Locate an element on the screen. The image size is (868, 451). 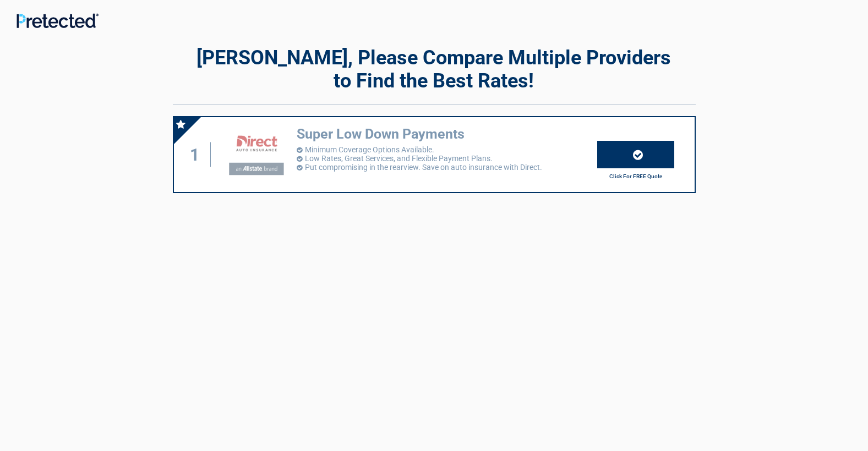
h2: Click For FREE Quote is located at coordinates (636, 176).